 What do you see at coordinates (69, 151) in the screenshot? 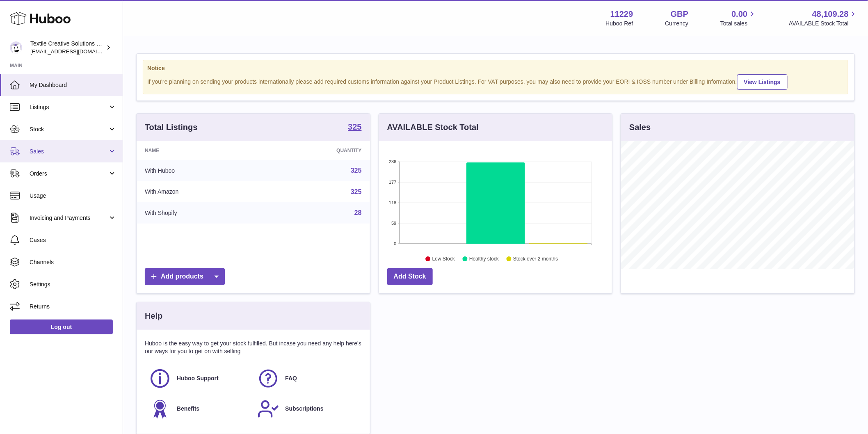
I see `span: Sales` at bounding box center [69, 151].